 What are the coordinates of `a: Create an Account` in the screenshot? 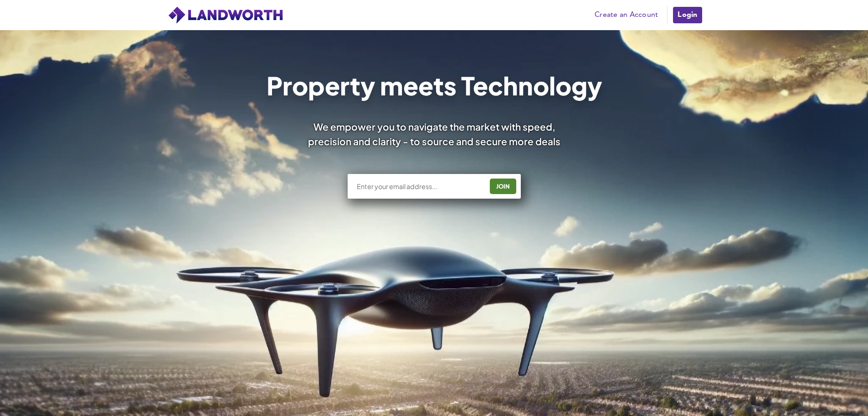 It's located at (626, 15).